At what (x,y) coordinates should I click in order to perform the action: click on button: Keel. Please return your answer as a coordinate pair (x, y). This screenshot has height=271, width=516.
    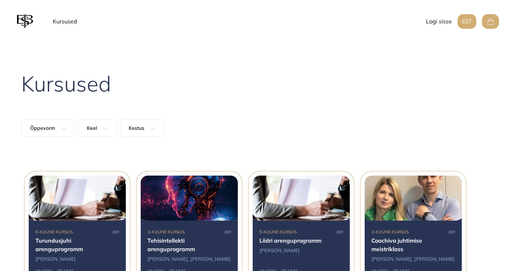
    Looking at the image, I should click on (97, 128).